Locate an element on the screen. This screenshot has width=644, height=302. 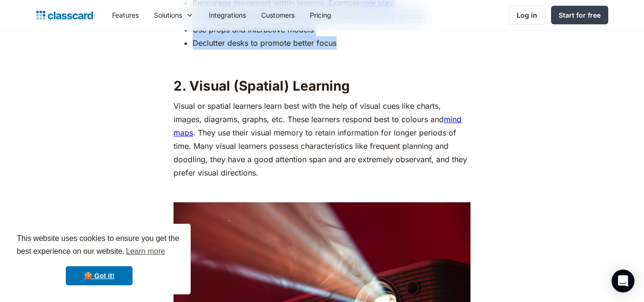
span: This website uses cookies to ensure you get the best experience on our website. is located at coordinates (99, 246).